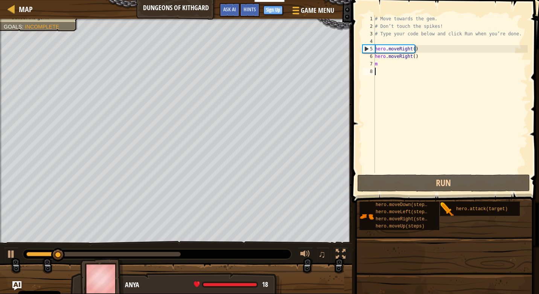 The height and width of the screenshot is (294, 539). I want to click on span: hero.moveUp(steps), so click(400, 226).